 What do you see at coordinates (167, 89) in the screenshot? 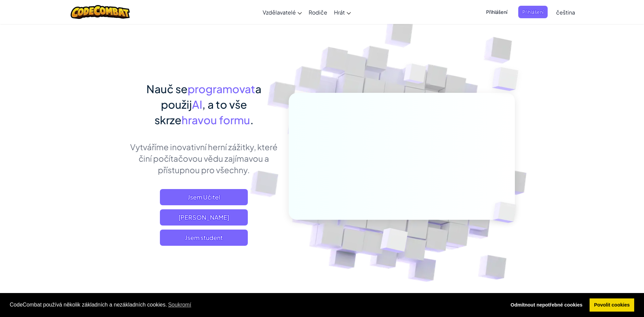
I see `span: Nauč se` at bounding box center [167, 89].